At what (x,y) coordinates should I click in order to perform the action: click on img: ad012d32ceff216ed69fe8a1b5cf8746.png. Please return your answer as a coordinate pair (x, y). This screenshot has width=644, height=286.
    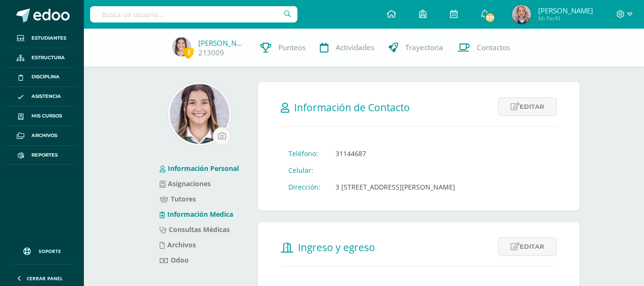
    Looking at the image, I should click on (199, 113).